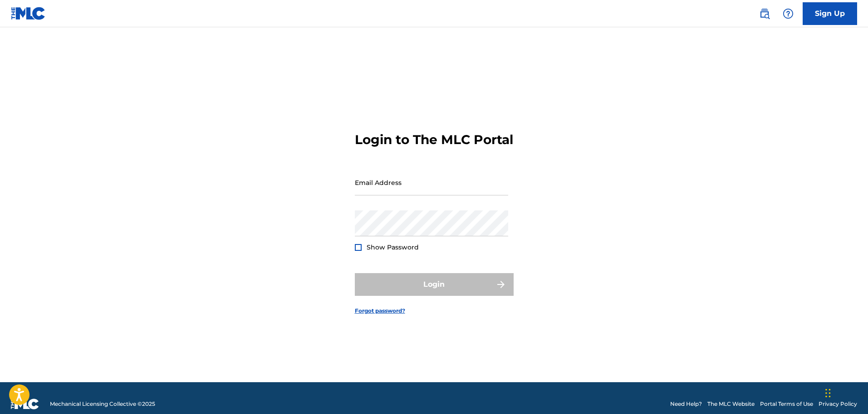  What do you see at coordinates (103, 404) in the screenshot?
I see `span: Mechanical Licensing Collective © 2025` at bounding box center [103, 404].